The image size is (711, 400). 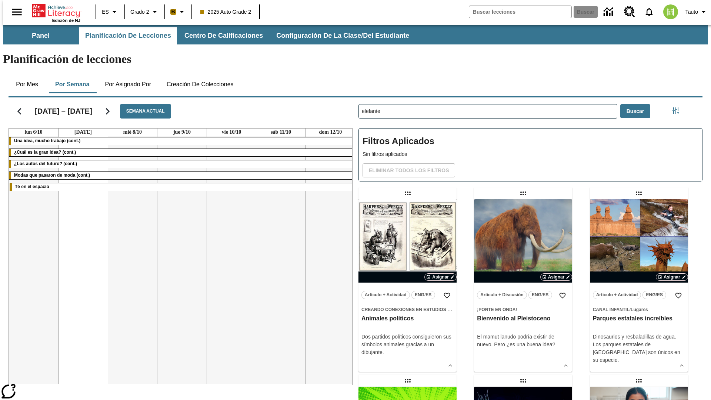 What do you see at coordinates (635, 111) in the screenshot?
I see `button: Buscar` at bounding box center [635, 111].